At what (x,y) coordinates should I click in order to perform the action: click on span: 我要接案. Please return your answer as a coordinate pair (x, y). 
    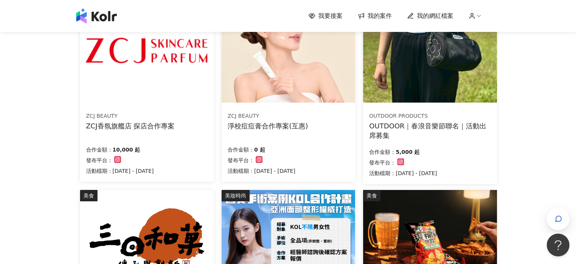
    Looking at the image, I should click on (331, 16).